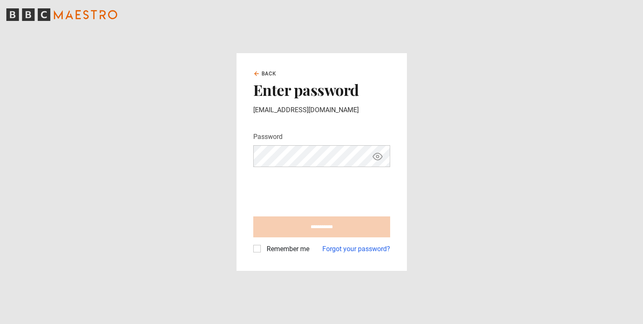 The image size is (643, 324). Describe the element at coordinates (356, 249) in the screenshot. I see `a: Forgot your password?` at that location.